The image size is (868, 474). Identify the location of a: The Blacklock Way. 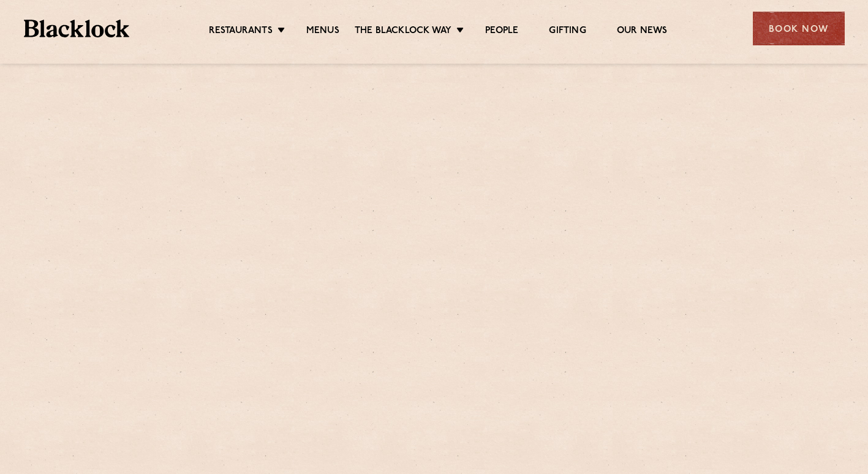
(403, 32).